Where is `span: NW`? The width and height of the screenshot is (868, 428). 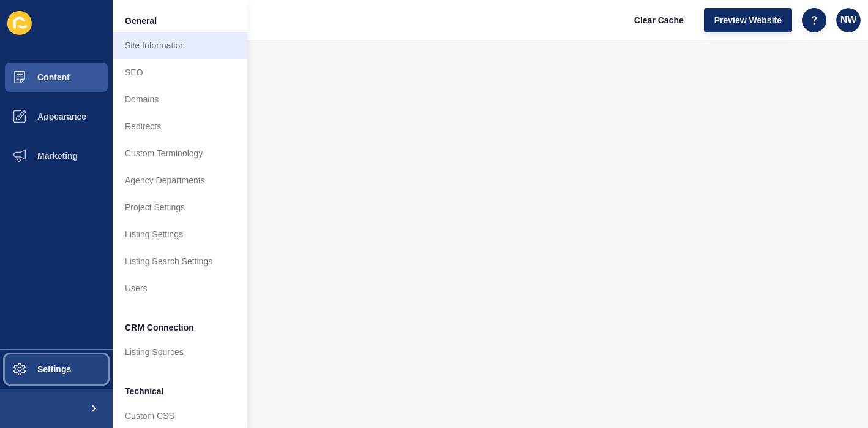 span: NW is located at coordinates (849, 20).